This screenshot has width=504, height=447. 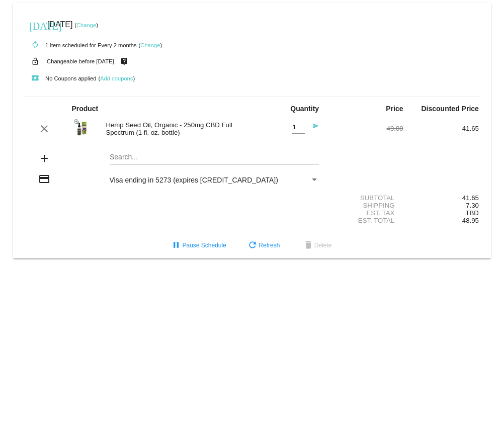 What do you see at coordinates (45, 158) in the screenshot?
I see `mat-icon: add` at bounding box center [45, 158].